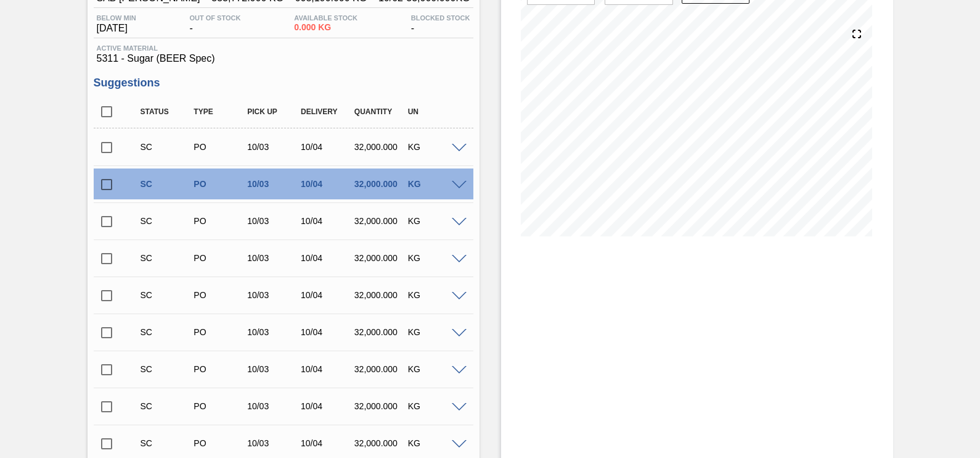  I want to click on span: Active Material, so click(284, 48).